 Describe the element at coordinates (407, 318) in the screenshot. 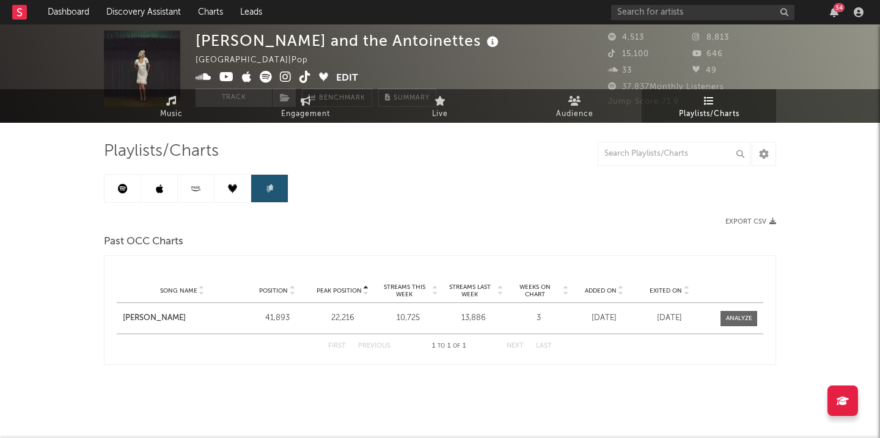

I see `div: 10,725` at that location.